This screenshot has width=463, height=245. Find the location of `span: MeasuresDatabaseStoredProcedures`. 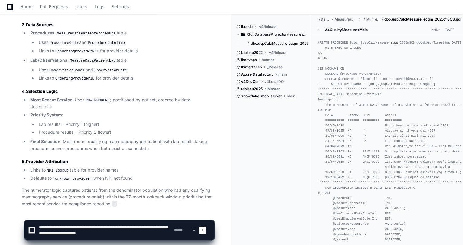

span: MeasuresDatabaseStoredProcedures is located at coordinates (346, 19).